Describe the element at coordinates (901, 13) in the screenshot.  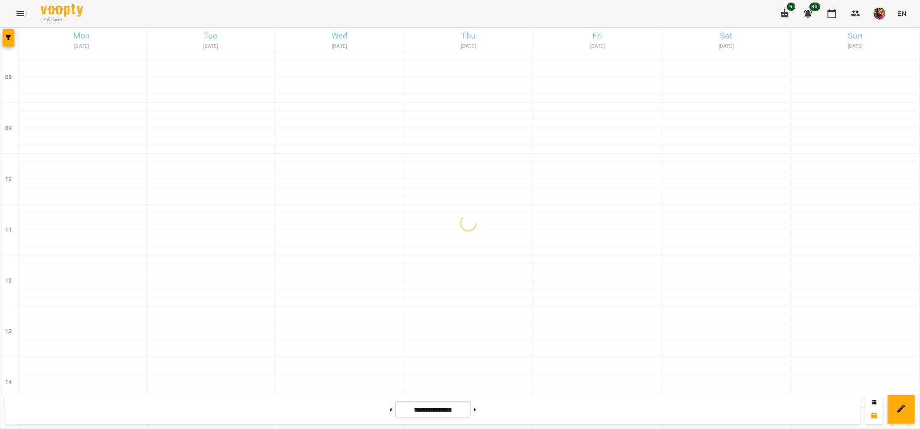
I see `span: EN` at that location.